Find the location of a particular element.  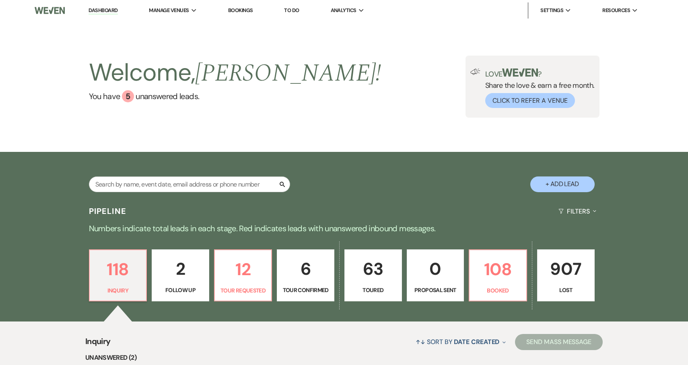

img: weven-logo-green.svg is located at coordinates (520, 72).